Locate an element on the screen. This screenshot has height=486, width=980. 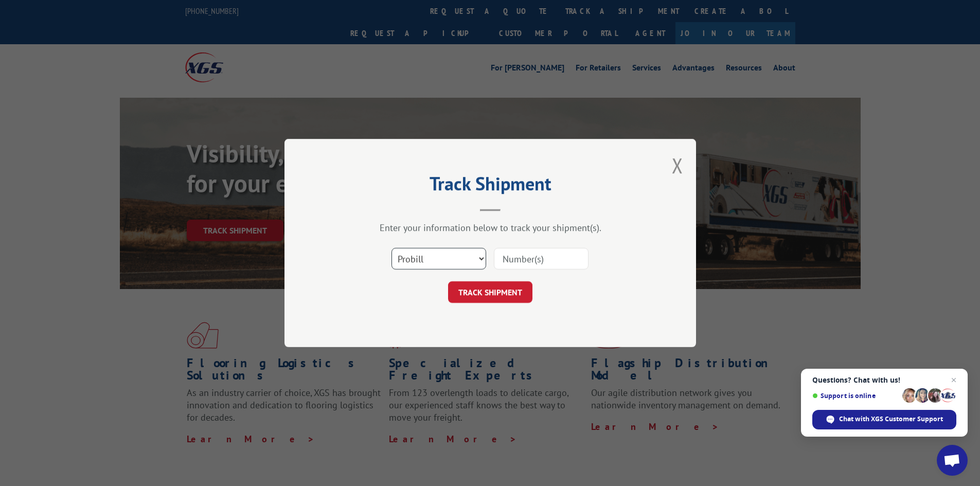
input: Number(s) is located at coordinates (541, 259).